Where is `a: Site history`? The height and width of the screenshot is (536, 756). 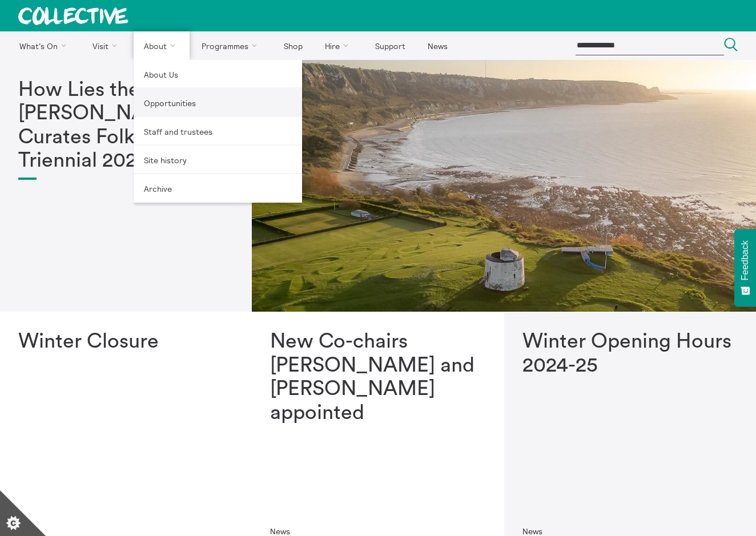 a: Site history is located at coordinates (217, 160).